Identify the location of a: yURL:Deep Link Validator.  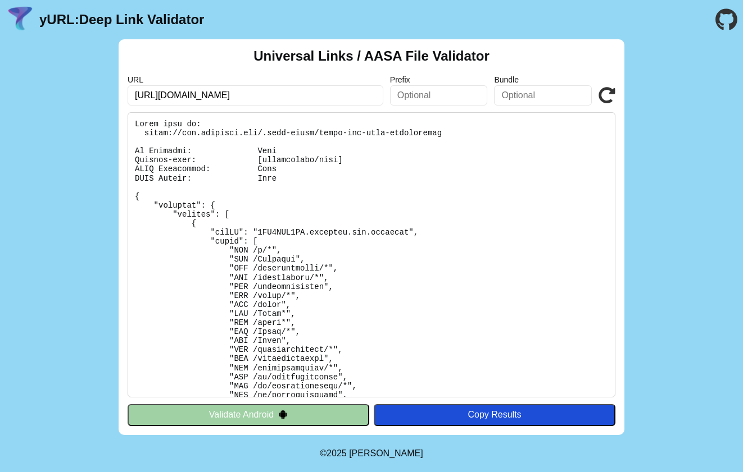
(121, 20).